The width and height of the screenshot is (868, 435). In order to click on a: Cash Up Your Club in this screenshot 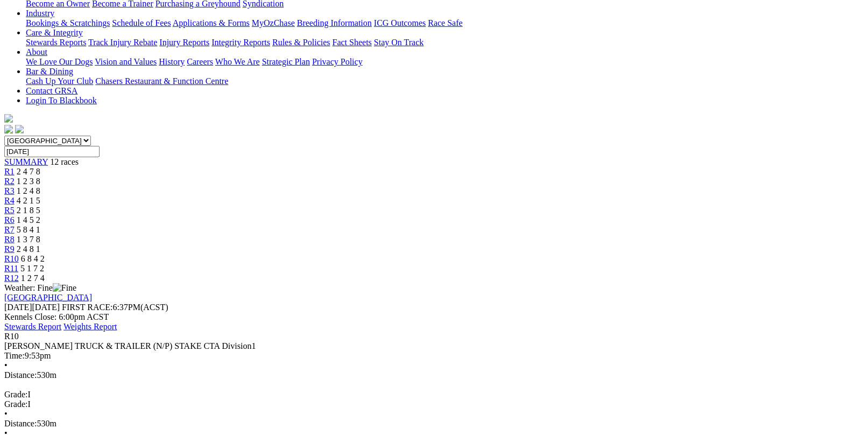, I will do `click(59, 81)`.